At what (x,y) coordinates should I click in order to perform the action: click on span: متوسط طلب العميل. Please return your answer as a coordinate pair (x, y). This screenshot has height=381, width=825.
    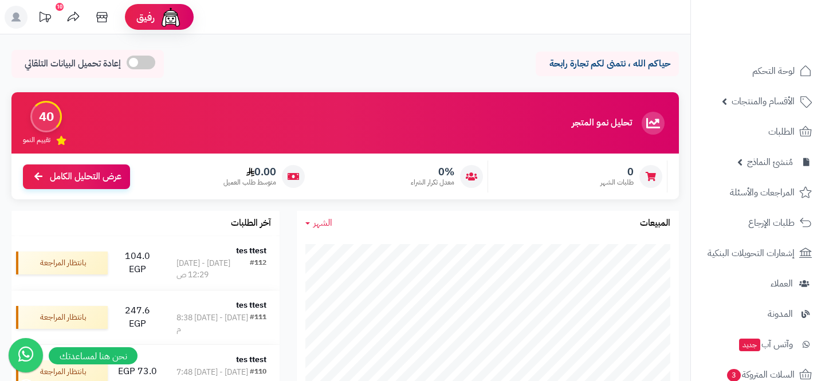
    Looking at the image, I should click on (250, 182).